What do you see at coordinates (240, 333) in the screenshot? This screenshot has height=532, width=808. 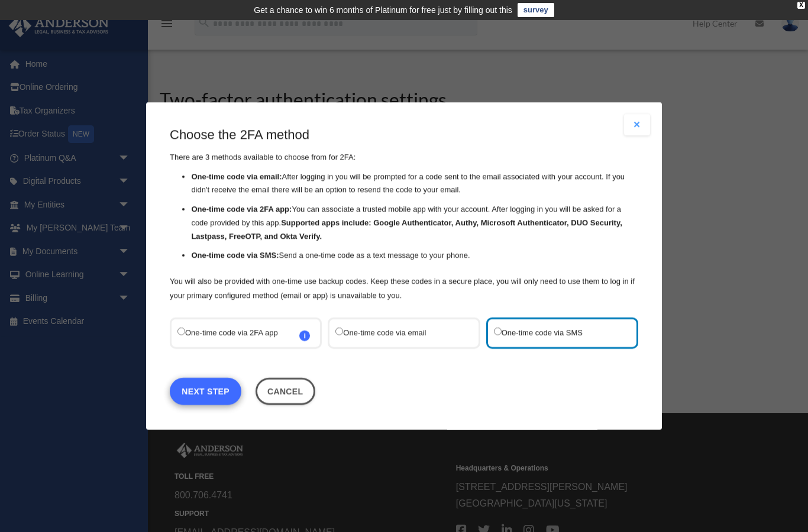 I see `label: One-time code via 2FA app` at bounding box center [240, 333].